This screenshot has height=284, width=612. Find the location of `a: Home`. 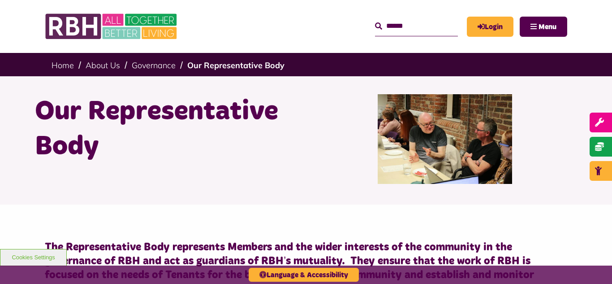

a: Home is located at coordinates (63, 65).